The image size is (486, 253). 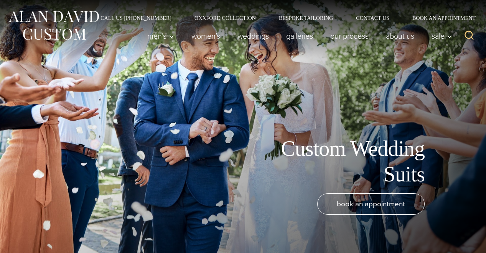 I want to click on button: View Search Form, so click(x=469, y=36).